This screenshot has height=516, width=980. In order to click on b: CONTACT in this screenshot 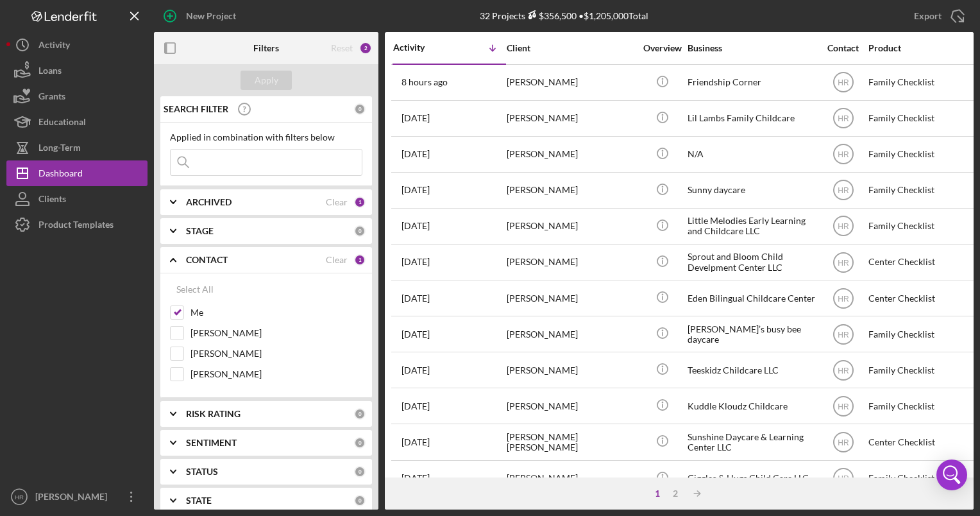, I will do `click(207, 260)`.